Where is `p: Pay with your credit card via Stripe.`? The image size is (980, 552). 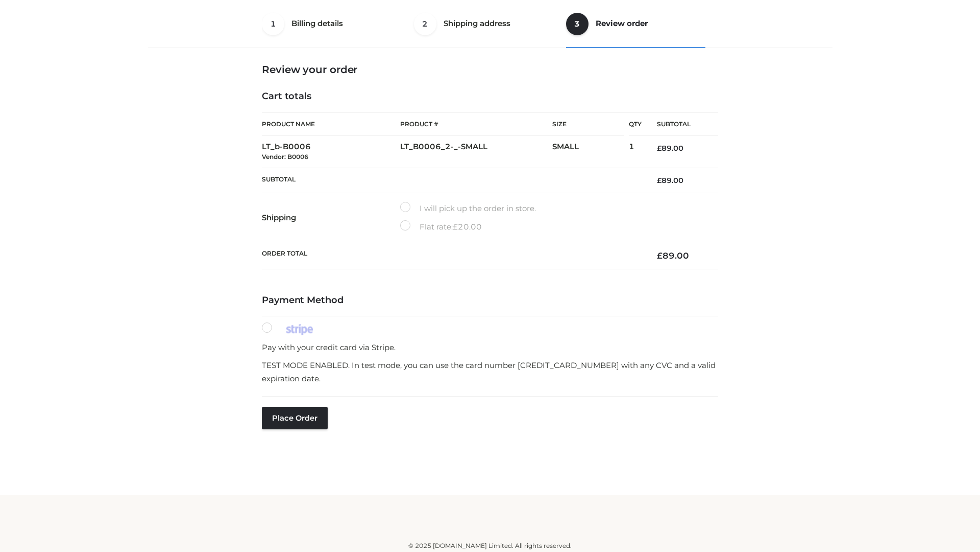
p: Pay with your credit card via Stripe. is located at coordinates (490, 347).